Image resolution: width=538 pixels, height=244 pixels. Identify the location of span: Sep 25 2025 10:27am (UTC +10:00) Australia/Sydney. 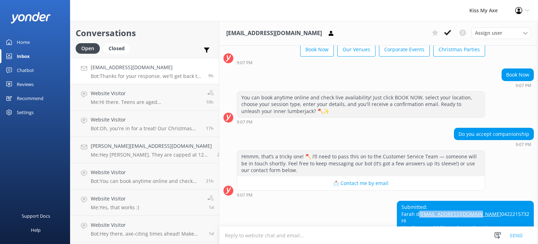
(221, 154).